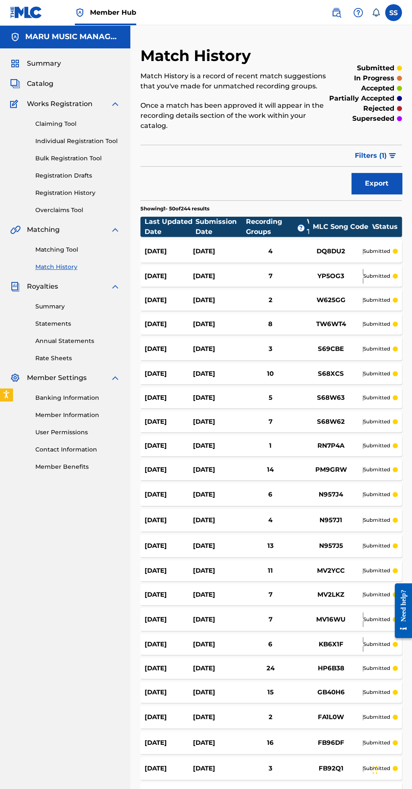 This screenshot has width=412, height=789. Describe the element at coordinates (271, 743) in the screenshot. I see `div: 16` at that location.